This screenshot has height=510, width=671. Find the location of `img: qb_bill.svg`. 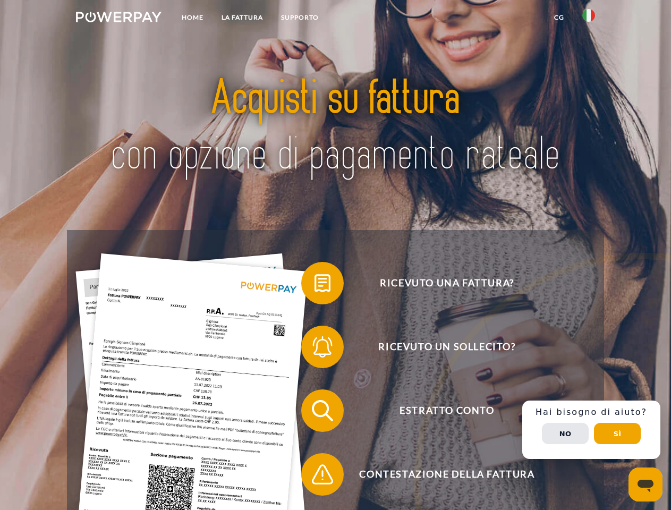

img: qb_bill.svg is located at coordinates (322, 283).